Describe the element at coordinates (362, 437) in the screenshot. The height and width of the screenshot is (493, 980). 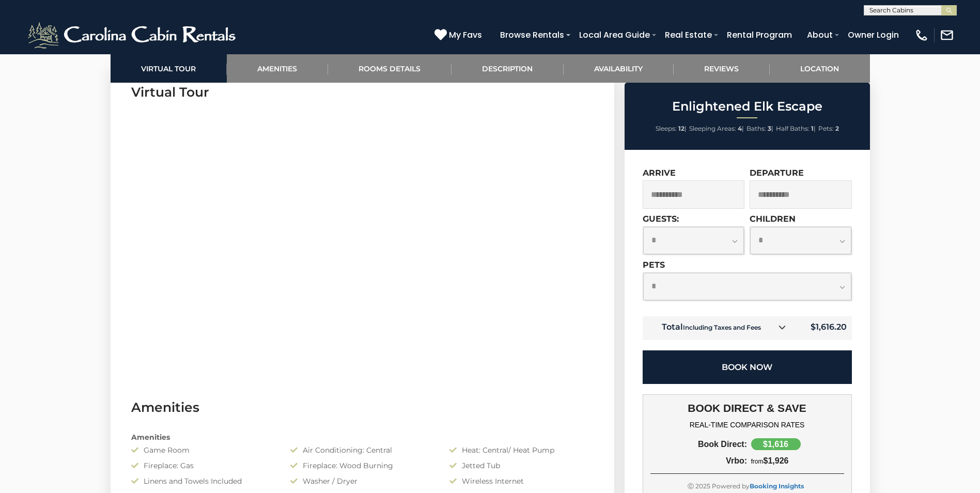
I see `div: Amenities` at that location.